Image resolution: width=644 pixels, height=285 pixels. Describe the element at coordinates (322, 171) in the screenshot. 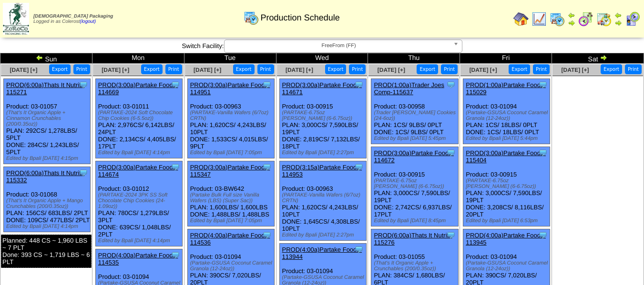

I see `a: PROD(3:15a)Partake Foods-114953` at that location.